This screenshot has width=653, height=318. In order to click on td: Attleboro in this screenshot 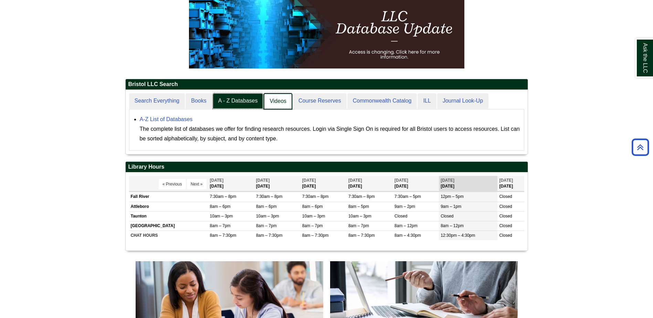, I will do `click(169, 207)`.